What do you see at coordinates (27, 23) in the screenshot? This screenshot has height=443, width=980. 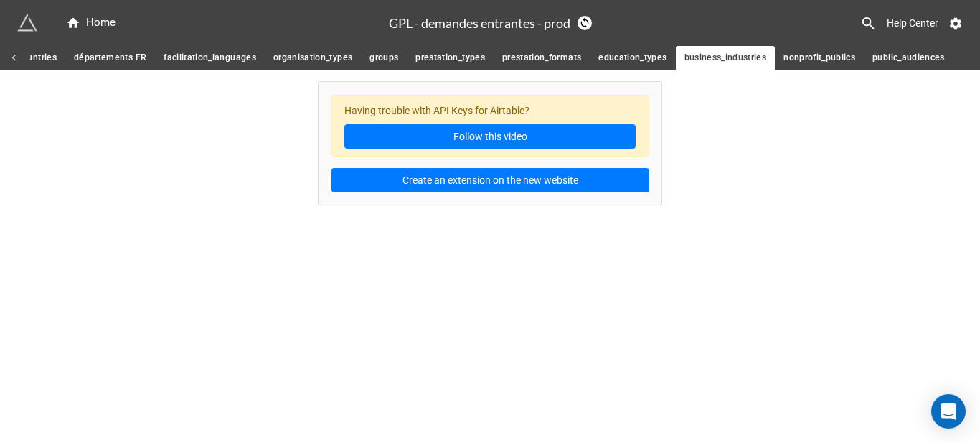 I see `img: miniextensions-icon.73ae0678.png` at bounding box center [27, 23].